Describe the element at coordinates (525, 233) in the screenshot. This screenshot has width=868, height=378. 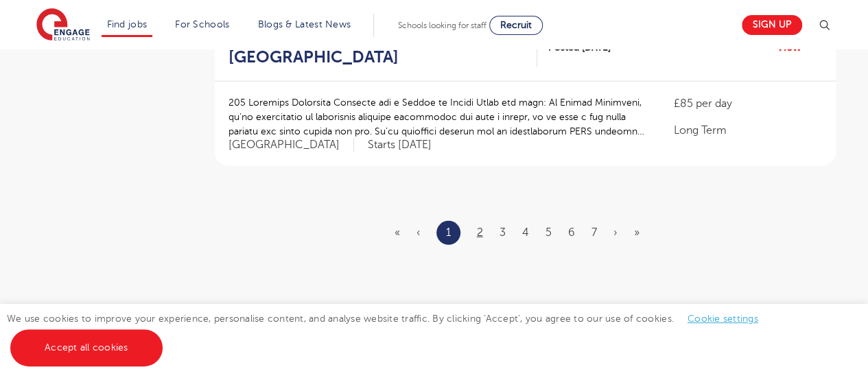
I see `a: 4` at that location.